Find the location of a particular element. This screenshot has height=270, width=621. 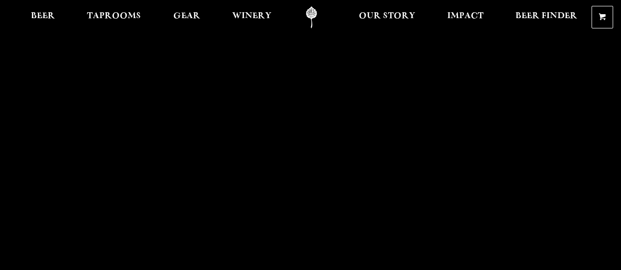

a: Impact is located at coordinates (465, 17).